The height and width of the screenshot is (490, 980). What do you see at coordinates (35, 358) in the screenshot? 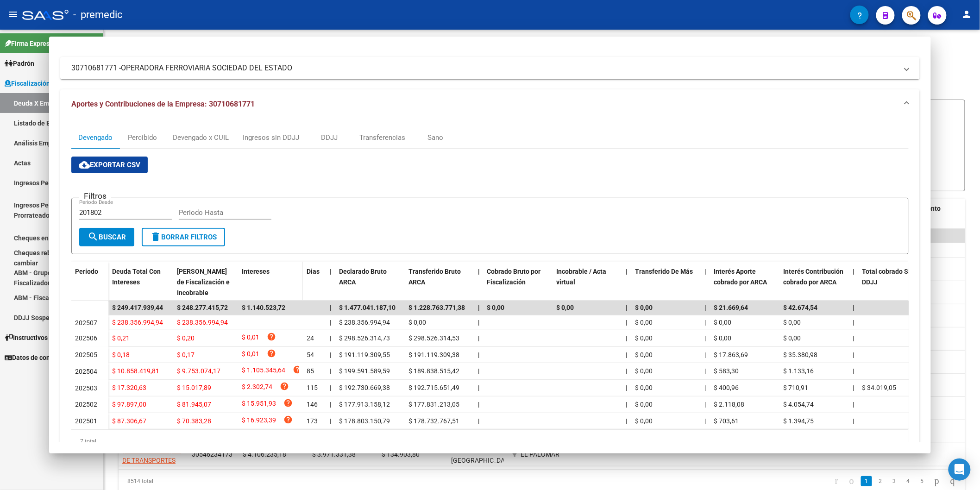
I see `span: Datos de contacto` at bounding box center [35, 358].